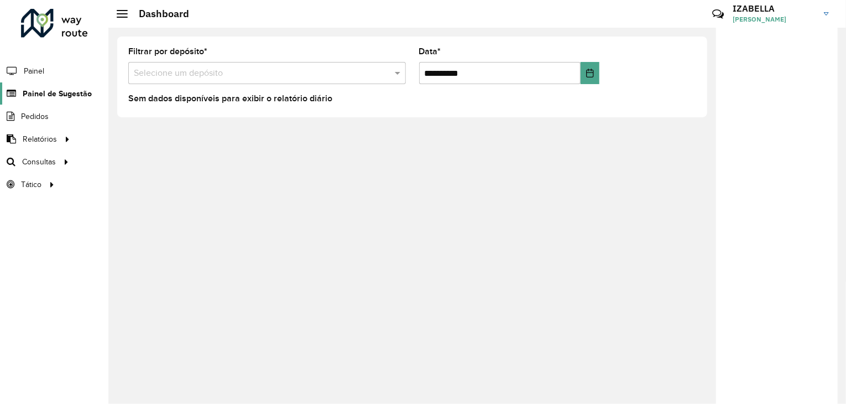  I want to click on label: Sem dados disponíveis para exibir o relatório diário, so click(230, 98).